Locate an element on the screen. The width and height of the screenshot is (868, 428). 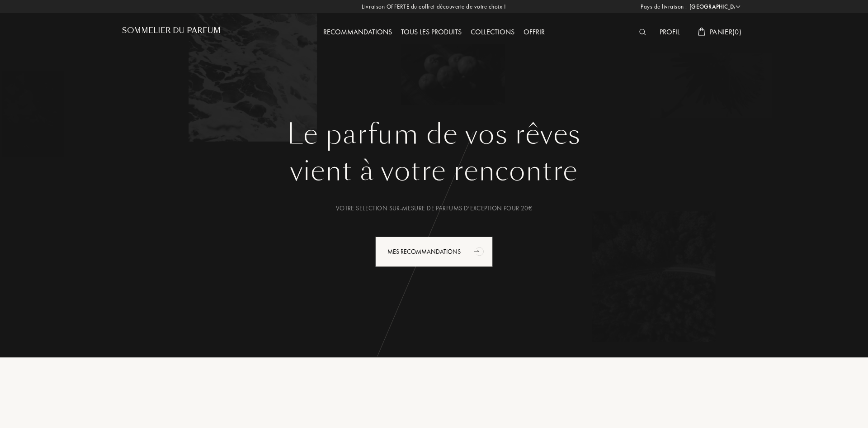
div: Collections is located at coordinates (492, 33).